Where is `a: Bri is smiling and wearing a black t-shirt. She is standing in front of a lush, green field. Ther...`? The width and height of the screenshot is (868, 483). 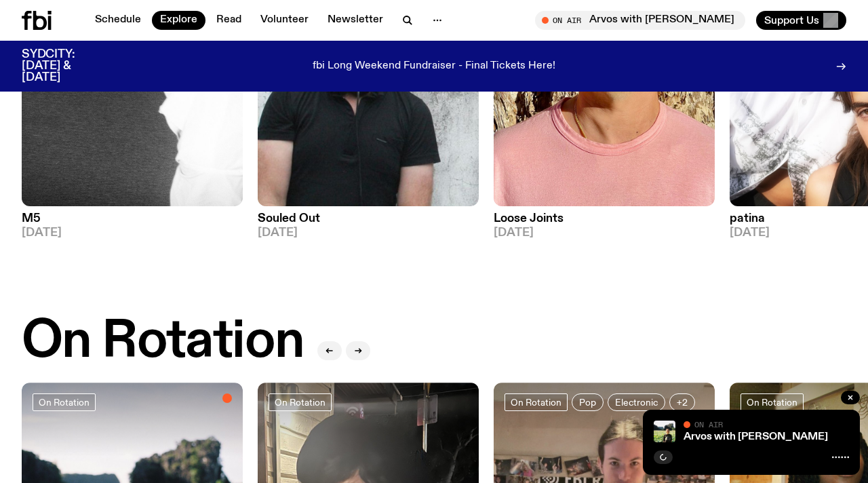
a: Bri is smiling and wearing a black t-shirt. She is standing in front of a lush, green field. Ther... is located at coordinates (665, 432).